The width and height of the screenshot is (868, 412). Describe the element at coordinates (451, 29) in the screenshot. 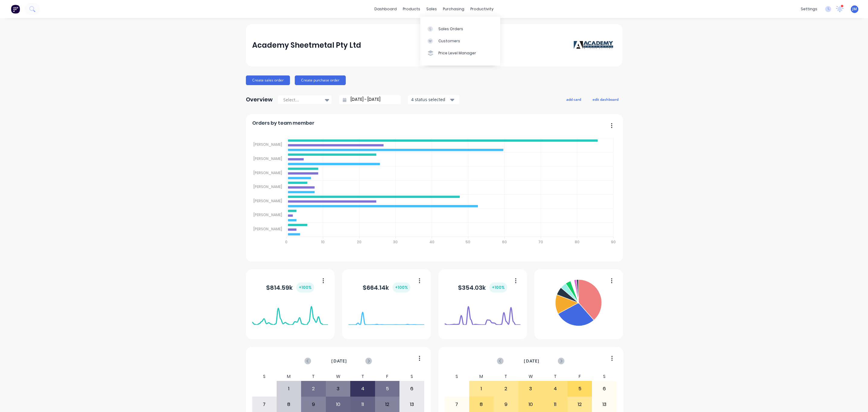

I see `div: Sales Orders` at that location.